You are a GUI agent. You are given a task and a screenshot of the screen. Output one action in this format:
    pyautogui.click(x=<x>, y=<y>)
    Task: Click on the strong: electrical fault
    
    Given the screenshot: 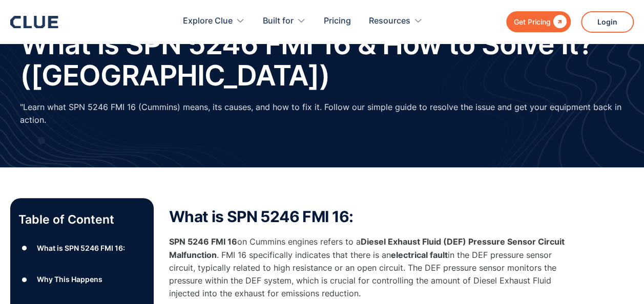 What is the action you would take?
    pyautogui.click(x=419, y=255)
    